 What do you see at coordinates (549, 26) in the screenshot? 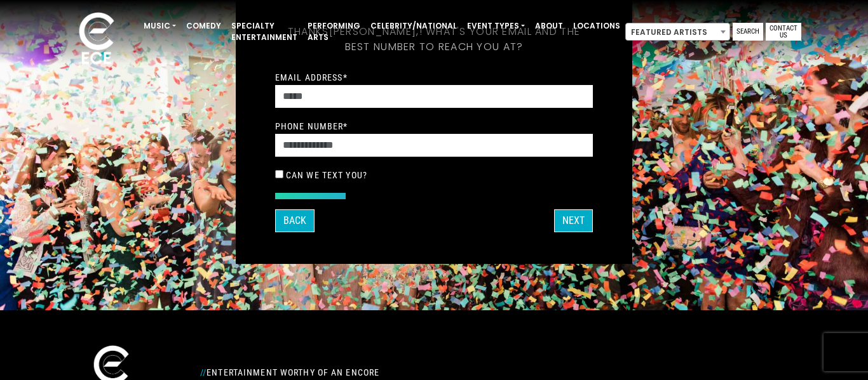
I see `a: About` at bounding box center [549, 26].